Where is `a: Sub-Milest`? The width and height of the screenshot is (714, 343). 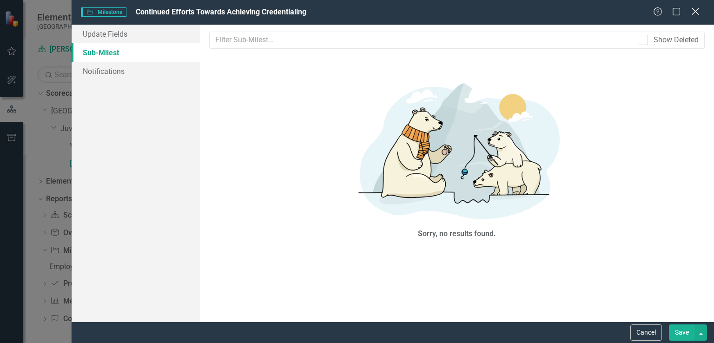 a: Sub-Milest is located at coordinates (136, 53).